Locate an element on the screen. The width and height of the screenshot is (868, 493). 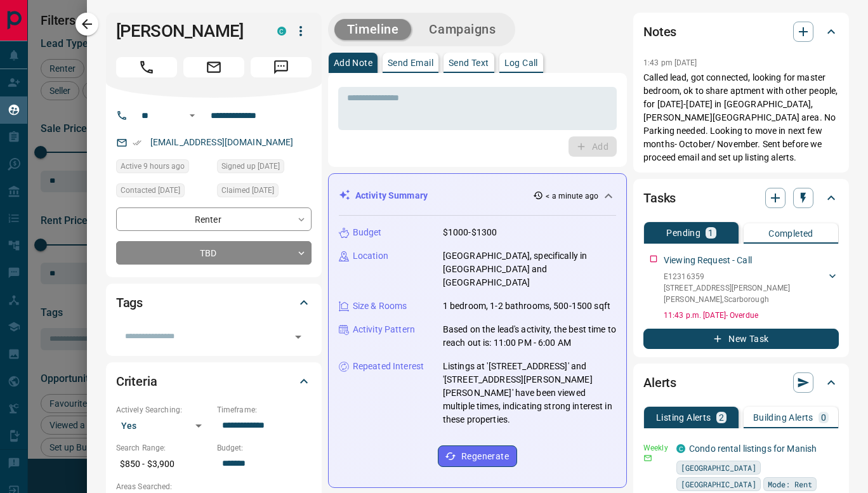
p: Building Alerts is located at coordinates (783, 418).